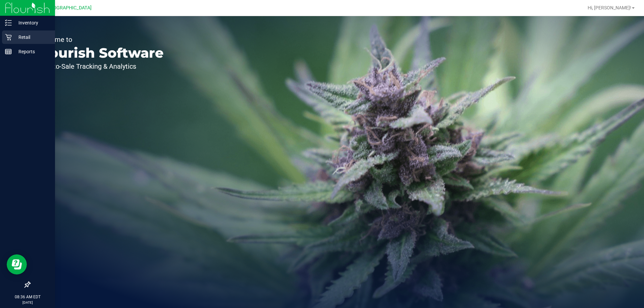  I want to click on inline-svg: Retail, so click(8, 37).